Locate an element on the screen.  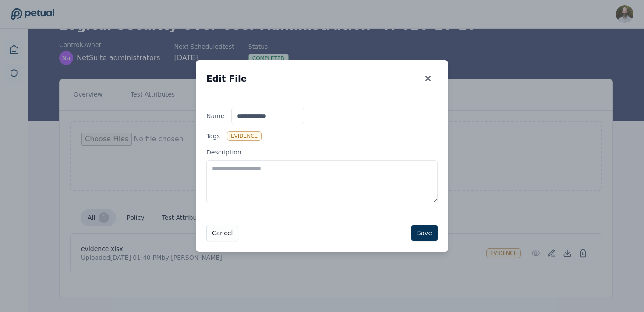
label: Name is located at coordinates (322, 116).